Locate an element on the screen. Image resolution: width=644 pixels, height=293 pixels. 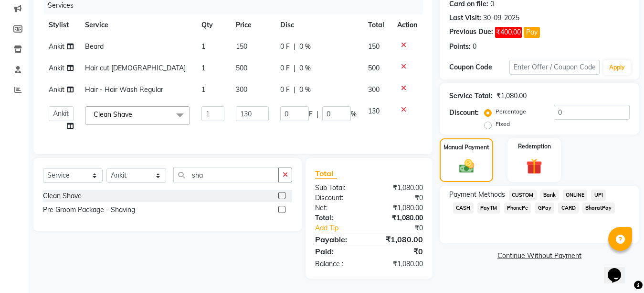
span: Total is located at coordinates (326, 174).